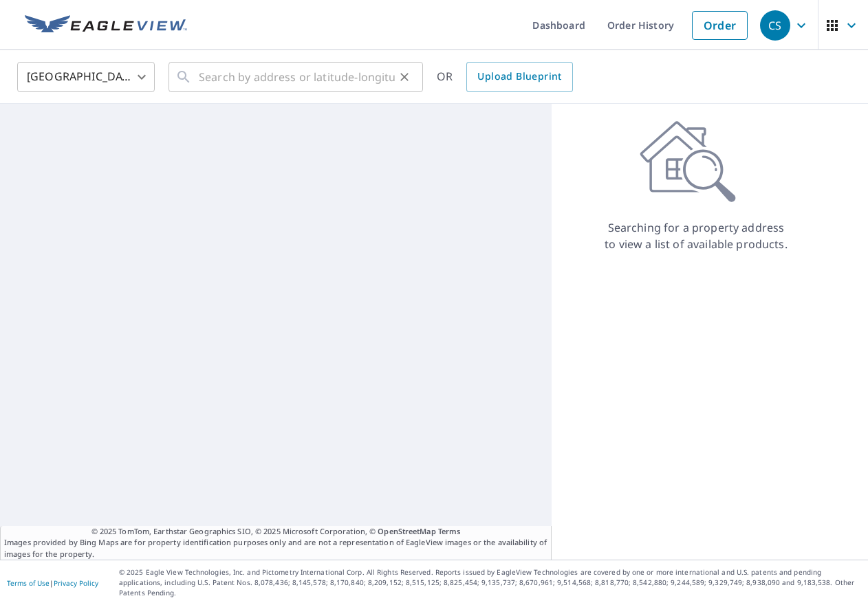  Describe the element at coordinates (296, 77) in the screenshot. I see `input: Search by address or latitude-longitude` at that location.